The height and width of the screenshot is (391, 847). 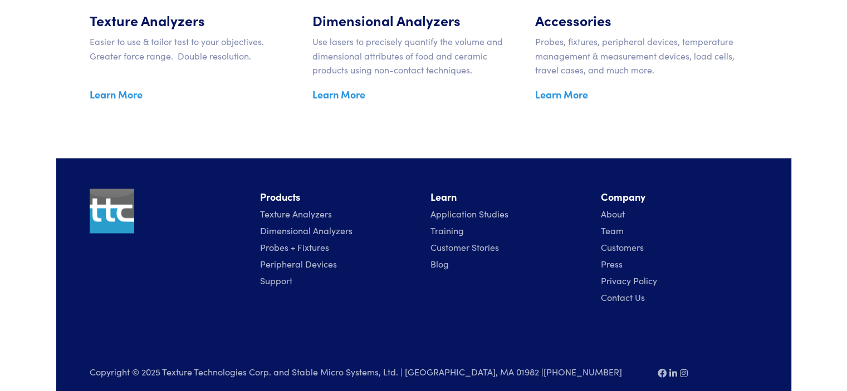 I want to click on p: Easier to use & tailor test to your objectives. Greater force range. Double resolution., so click(x=194, y=48).